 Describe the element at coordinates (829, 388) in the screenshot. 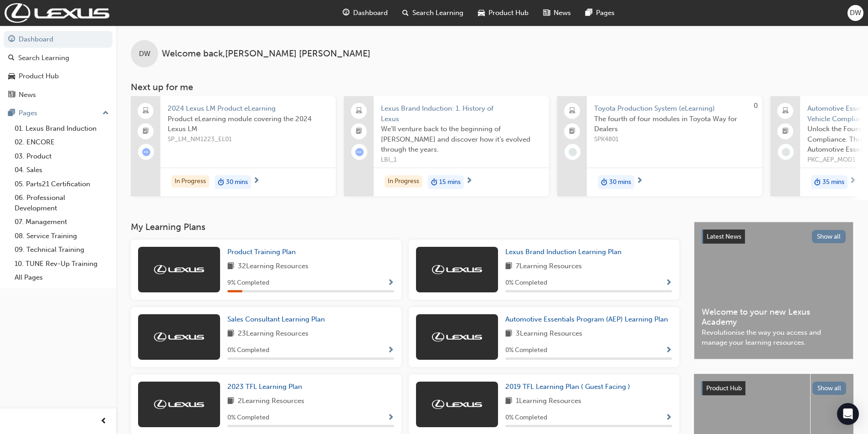

I see `button: Show all` at that location.